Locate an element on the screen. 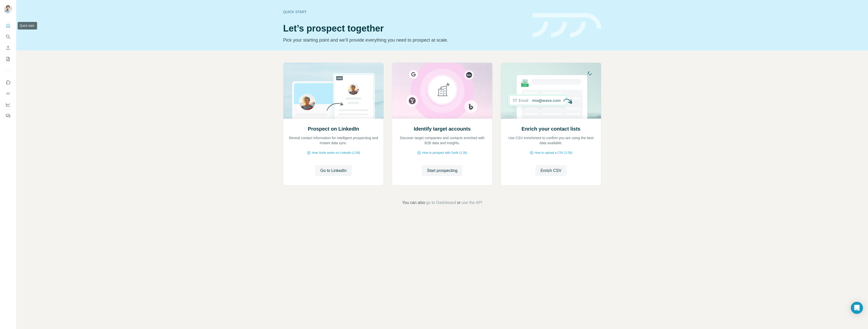 The image size is (868, 329). p: Pick your starting point and we’ll provide everything you need to prospect at scale. is located at coordinates (405, 40).